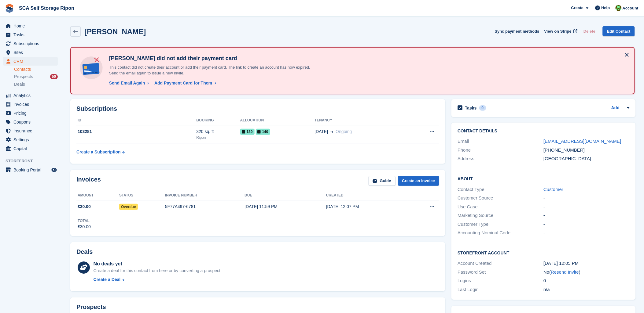 Image resolution: width=644 pixels, height=313 pixels. What do you see at coordinates (32, 26) in the screenshot?
I see `span: Home` at bounding box center [32, 26].